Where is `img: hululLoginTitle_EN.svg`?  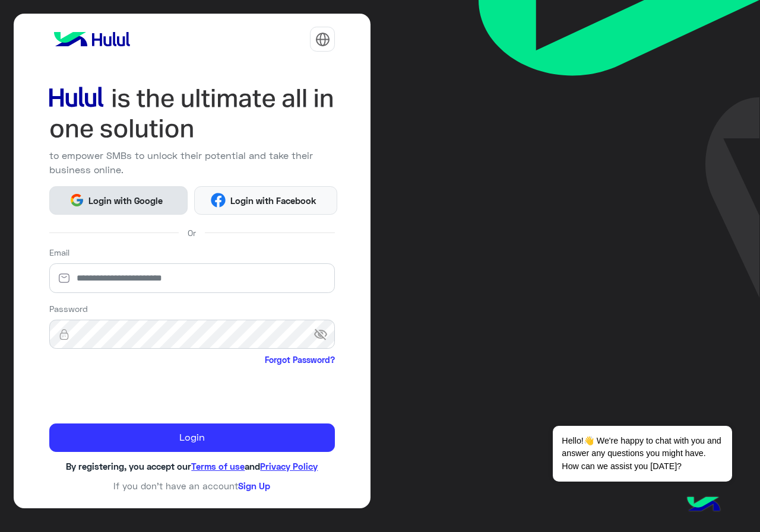
img: hululLoginTitle_EN.svg is located at coordinates (193, 114).